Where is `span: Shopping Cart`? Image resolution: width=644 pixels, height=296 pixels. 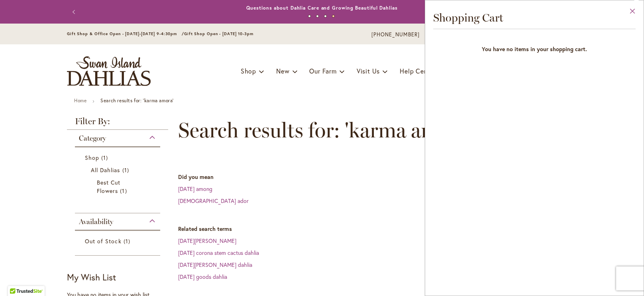
span: Shopping Cart is located at coordinates (468, 17).